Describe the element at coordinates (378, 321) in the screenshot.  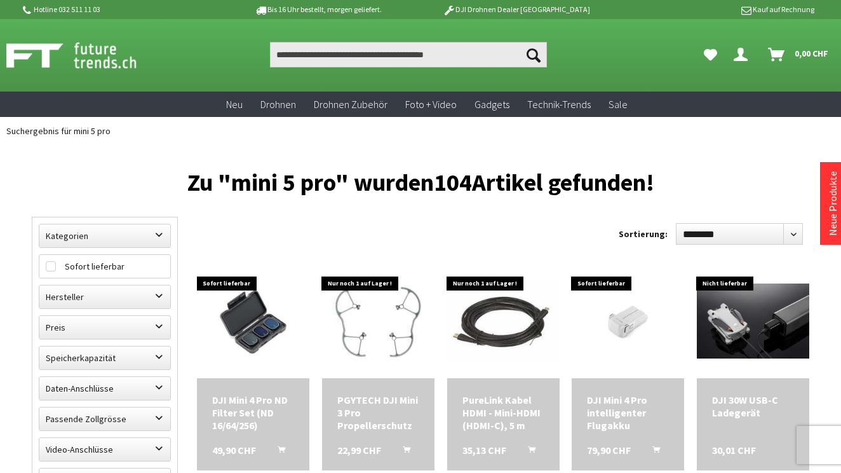
I see `img: PGYTECH DJI Mini 3 Pro Propellerschutz` at that location.